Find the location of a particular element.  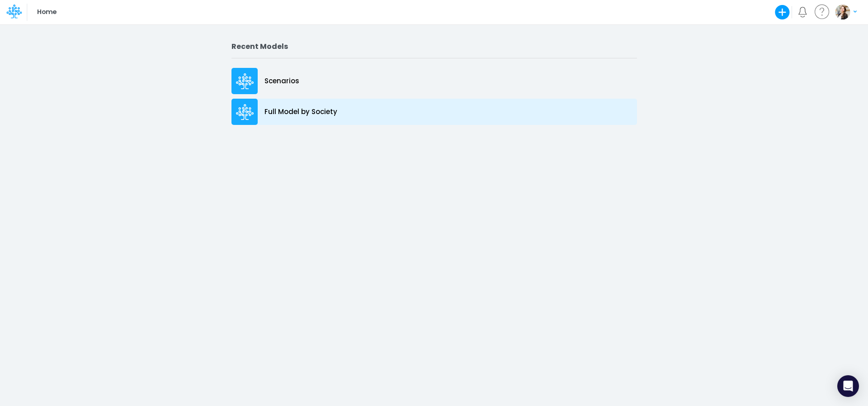

a: Scenarios is located at coordinates (434, 81).